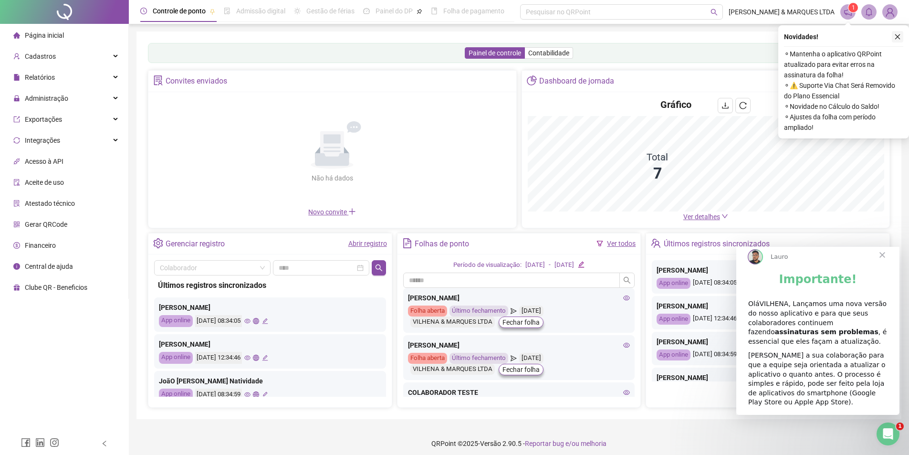 This screenshot has width=909, height=455. I want to click on span: audit, so click(17, 182).